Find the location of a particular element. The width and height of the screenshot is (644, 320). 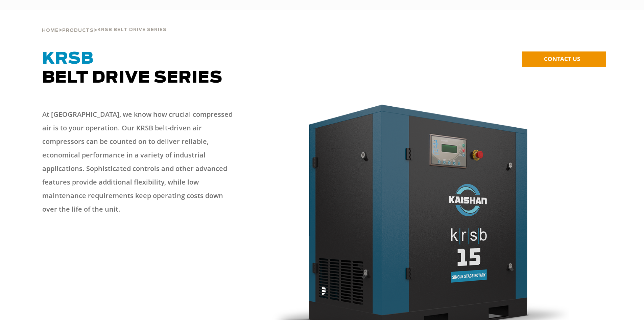

span: krsb belt drive series is located at coordinates (132, 30).